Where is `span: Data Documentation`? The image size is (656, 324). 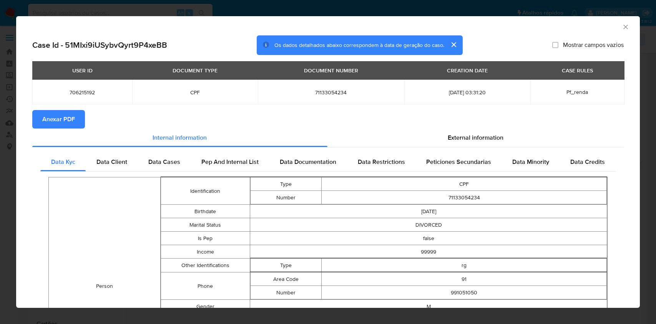 span: Data Documentation is located at coordinates (308, 161).